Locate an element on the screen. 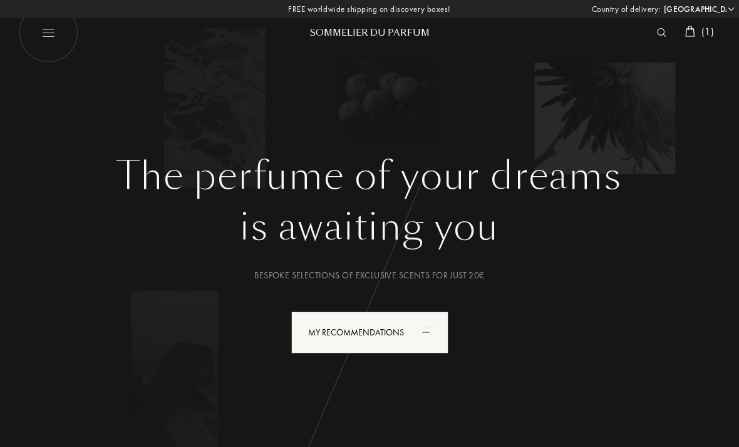 This screenshot has width=739, height=447. img: burger_white.png is located at coordinates (48, 33).